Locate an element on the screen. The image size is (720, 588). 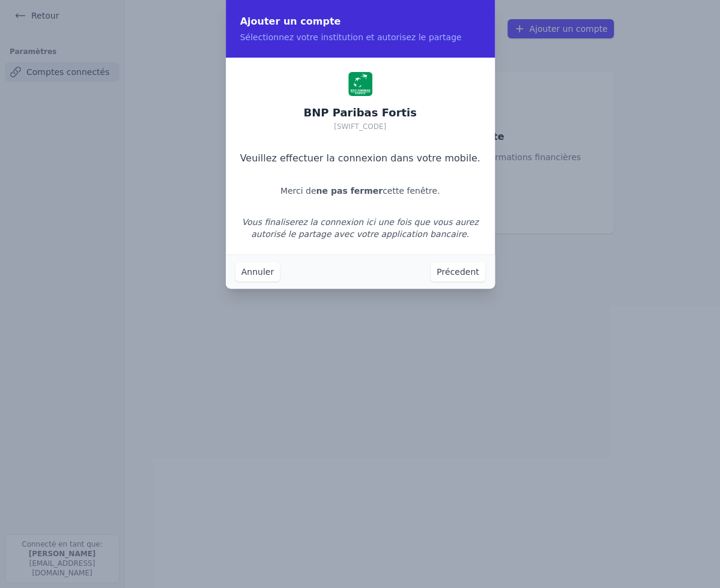
button: Annuler is located at coordinates (258, 272).